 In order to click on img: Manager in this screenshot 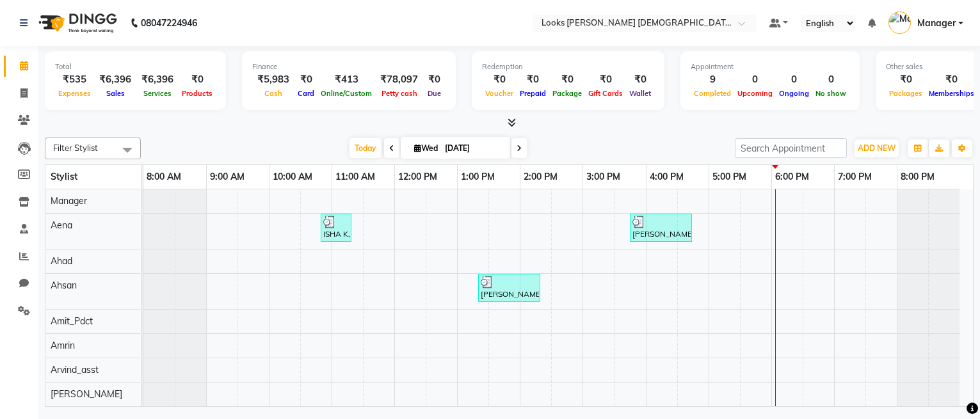, I will do `click(899, 22)`.